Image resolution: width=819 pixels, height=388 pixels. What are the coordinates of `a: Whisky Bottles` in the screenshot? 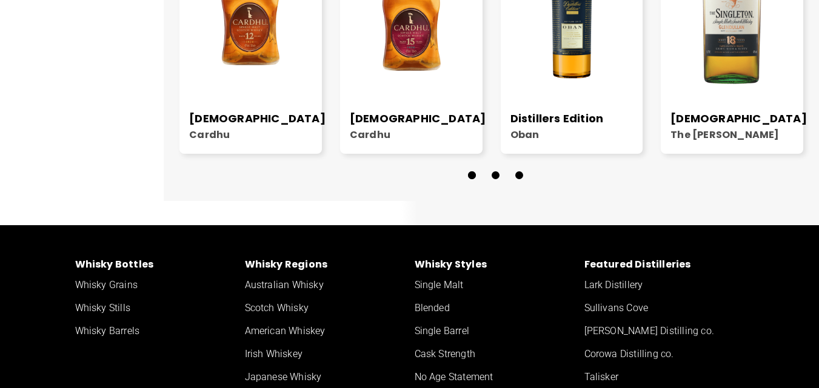 It's located at (155, 265).